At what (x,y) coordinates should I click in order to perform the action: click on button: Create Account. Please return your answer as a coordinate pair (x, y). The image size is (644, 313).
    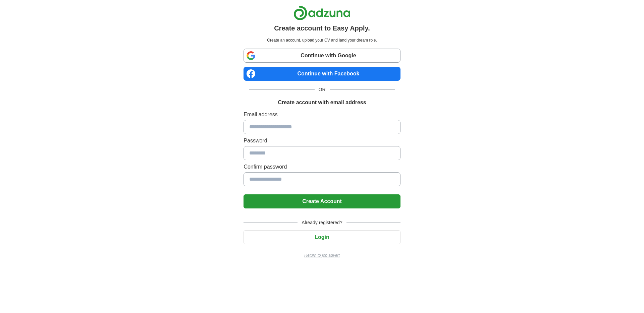
    Looking at the image, I should click on (322, 201).